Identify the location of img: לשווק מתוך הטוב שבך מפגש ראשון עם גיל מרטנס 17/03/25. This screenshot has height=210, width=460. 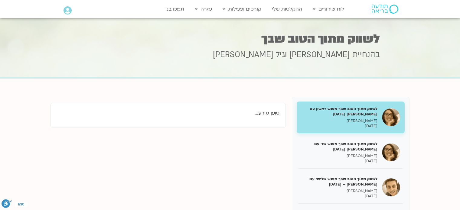
(391, 117).